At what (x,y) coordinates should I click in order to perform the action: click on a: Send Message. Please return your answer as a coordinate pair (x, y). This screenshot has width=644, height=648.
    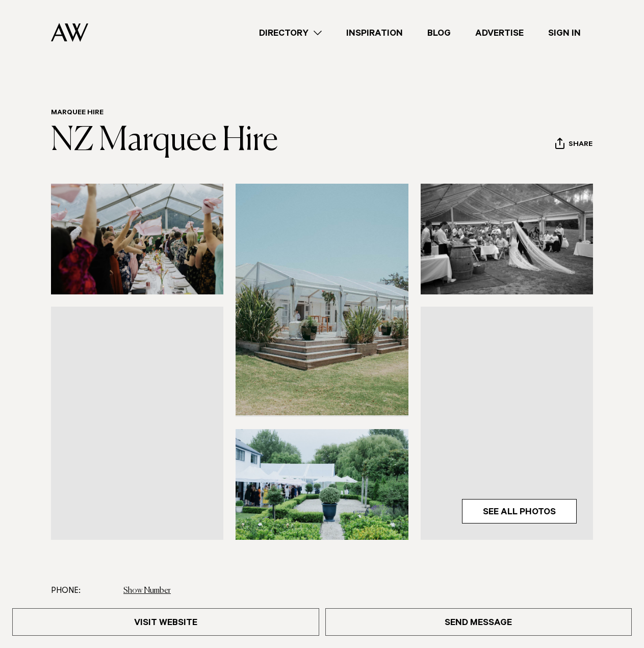
    Looking at the image, I should click on (479, 622).